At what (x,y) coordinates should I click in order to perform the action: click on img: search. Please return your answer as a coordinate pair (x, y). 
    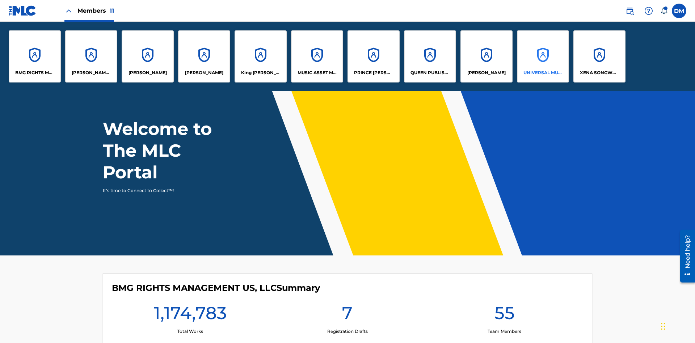
    Looking at the image, I should click on (630, 11).